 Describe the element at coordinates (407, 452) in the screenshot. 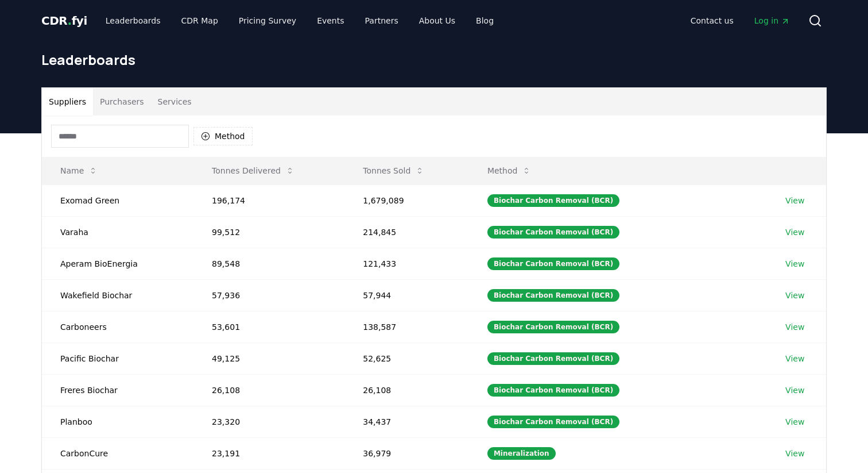

I see `td: 36,979` at that location.